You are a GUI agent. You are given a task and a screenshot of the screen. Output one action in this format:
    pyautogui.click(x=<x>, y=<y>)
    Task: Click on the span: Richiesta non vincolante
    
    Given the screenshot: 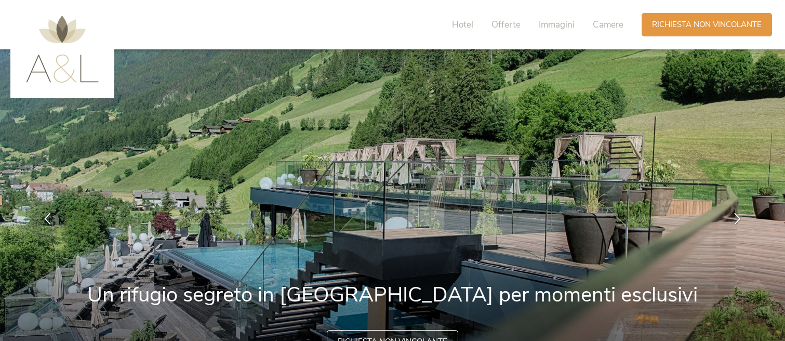 What is the action you would take?
    pyautogui.click(x=707, y=24)
    